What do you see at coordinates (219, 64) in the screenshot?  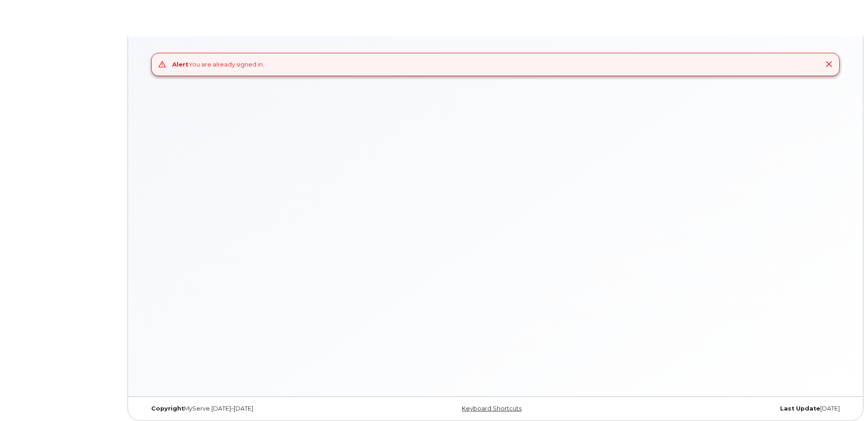 I see `div: You are already signed in.` at bounding box center [219, 64].